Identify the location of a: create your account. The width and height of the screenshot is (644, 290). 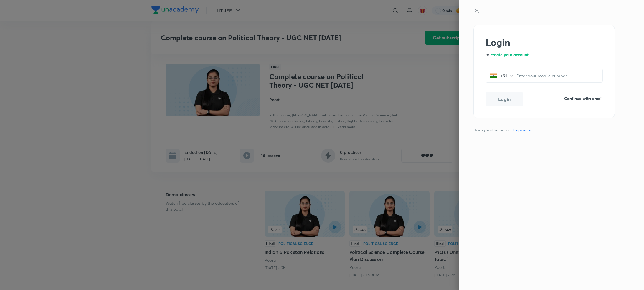
(509, 56).